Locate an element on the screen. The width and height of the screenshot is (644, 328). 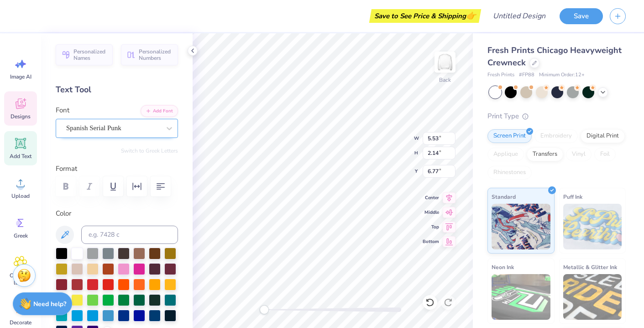
span: Image AI is located at coordinates (21, 77).